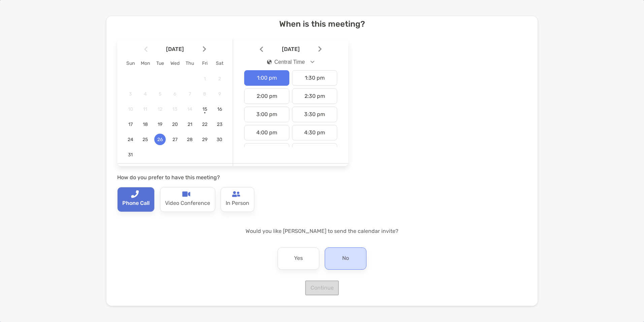 Image resolution: width=644 pixels, height=322 pixels. I want to click on span: 26, so click(160, 139).